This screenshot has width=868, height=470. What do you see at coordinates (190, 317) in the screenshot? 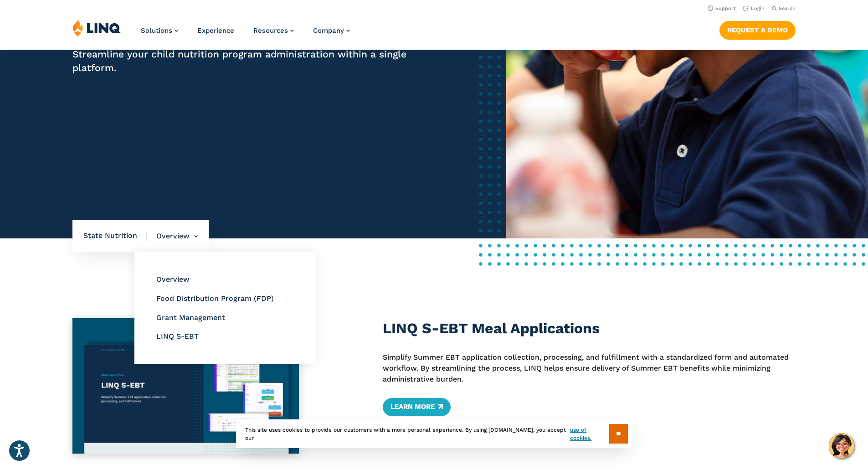
I see `a: Grant Management` at bounding box center [190, 317].